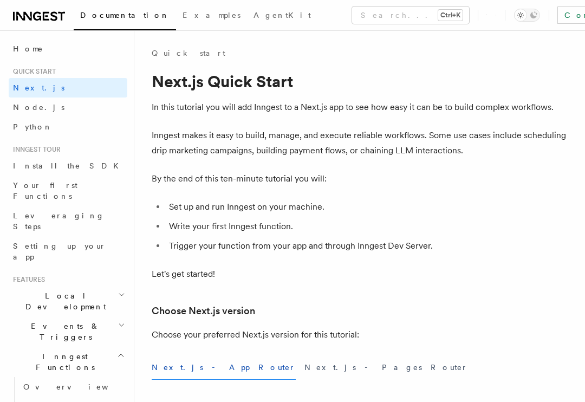 The height and width of the screenshot is (402, 585). What do you see at coordinates (282, 15) in the screenshot?
I see `span: AgentKit` at bounding box center [282, 15].